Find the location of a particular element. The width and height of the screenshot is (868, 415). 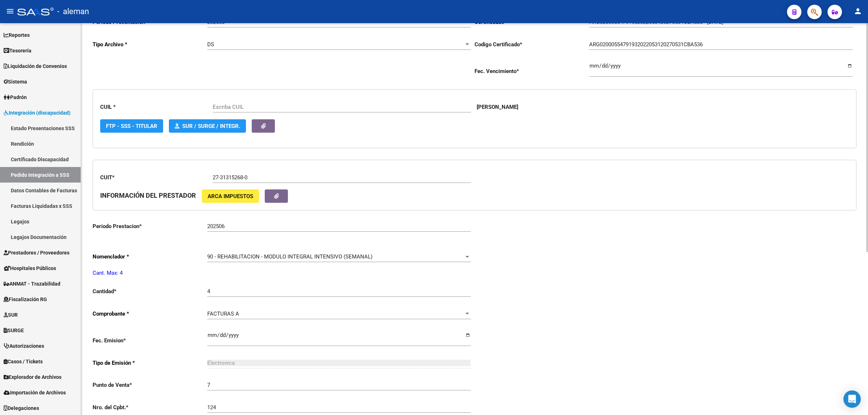

span: Integración (discapacidad) is located at coordinates (37, 113).